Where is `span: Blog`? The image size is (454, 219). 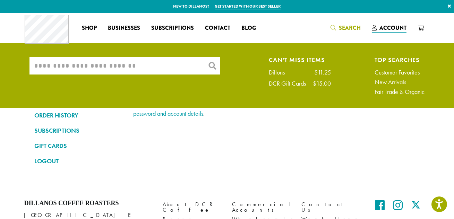
span: Blog is located at coordinates (248, 28).